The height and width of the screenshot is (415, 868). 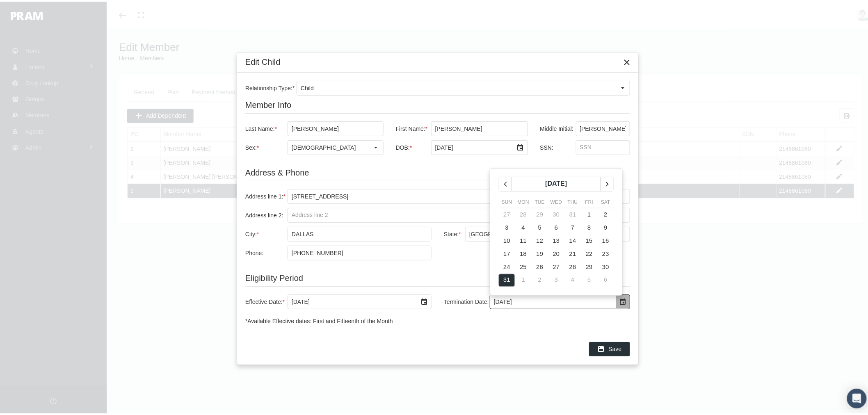 What do you see at coordinates (269, 86) in the screenshot?
I see `span: Relationship Type:` at bounding box center [269, 86].